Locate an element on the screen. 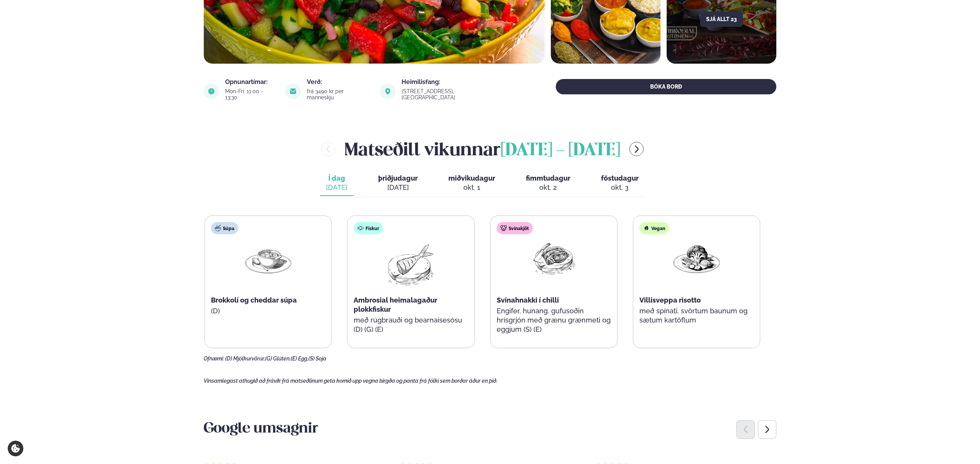  img: Vegan.png is located at coordinates (697, 258).